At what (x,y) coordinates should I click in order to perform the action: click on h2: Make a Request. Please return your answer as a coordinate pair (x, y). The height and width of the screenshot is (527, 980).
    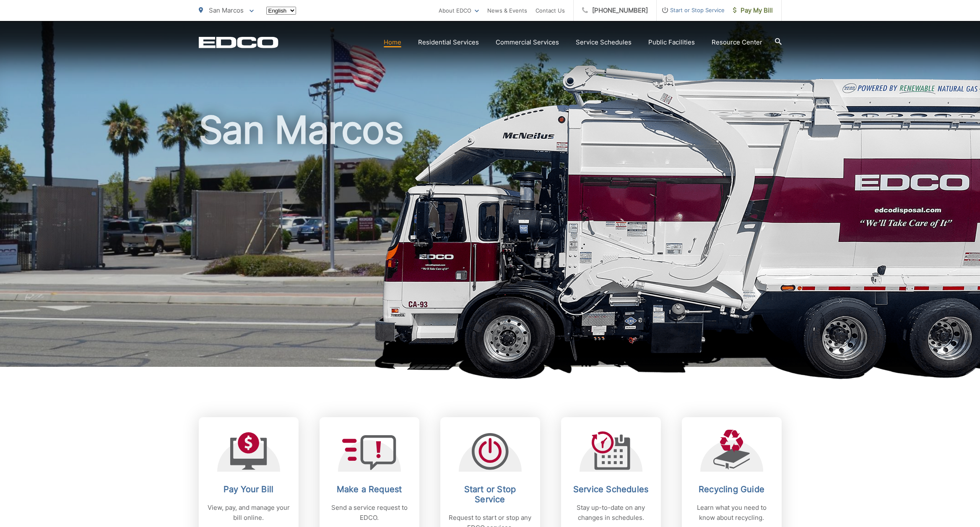
    Looking at the image, I should click on (369, 489).